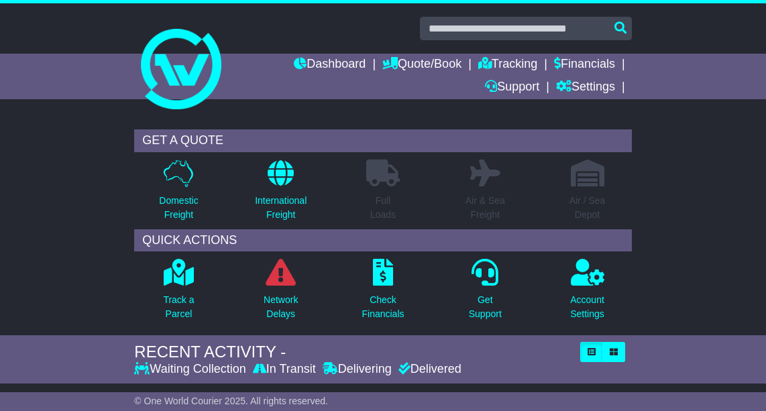 This screenshot has width=766, height=411. I want to click on a: Tracking, so click(507, 65).